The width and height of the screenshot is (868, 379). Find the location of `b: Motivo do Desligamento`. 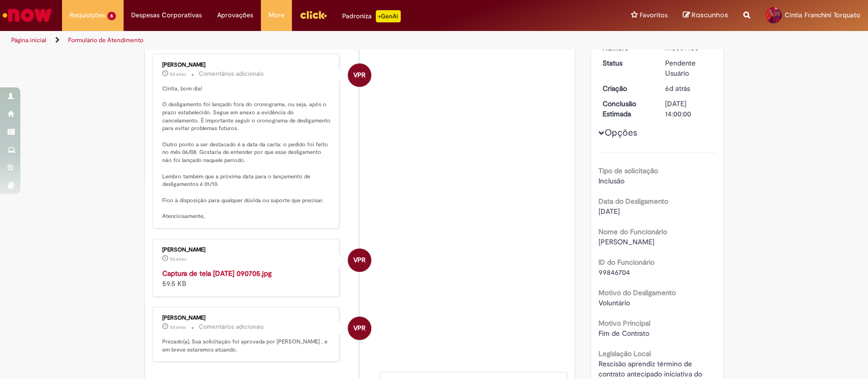

b: Motivo do Desligamento is located at coordinates (637, 293).